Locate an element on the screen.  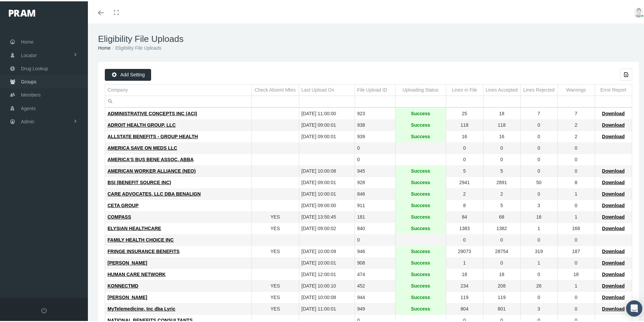
td: Column File Upload ID is located at coordinates (375, 89).